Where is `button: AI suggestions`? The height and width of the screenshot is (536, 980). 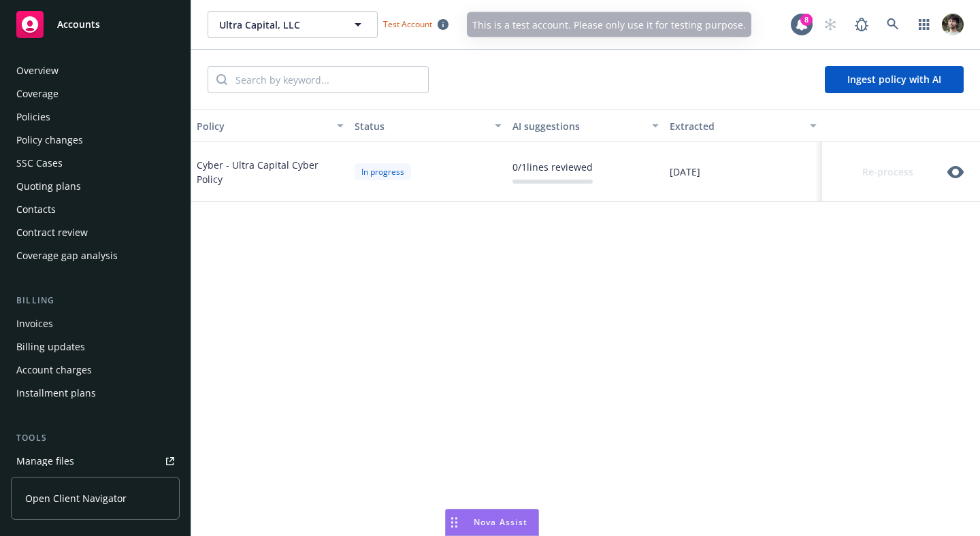
button: AI suggestions is located at coordinates (586, 126).